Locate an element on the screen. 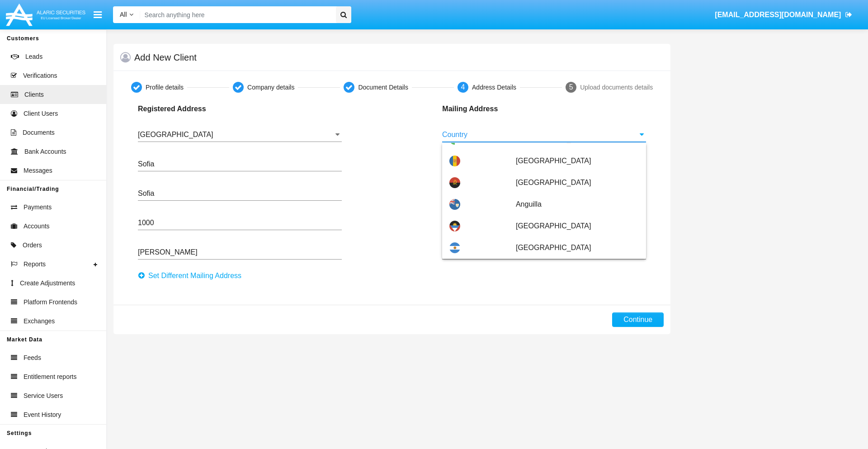  span: Service Users is located at coordinates (43, 395).